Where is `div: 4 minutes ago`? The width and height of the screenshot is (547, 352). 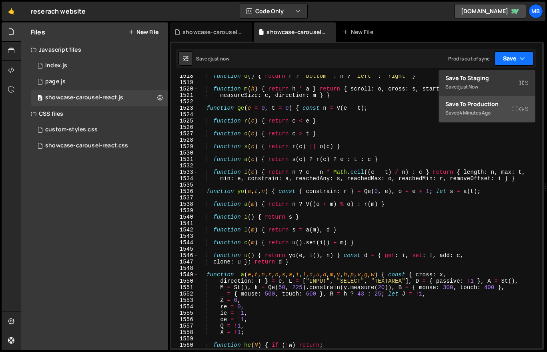 div: 4 minutes ago is located at coordinates (475, 112).